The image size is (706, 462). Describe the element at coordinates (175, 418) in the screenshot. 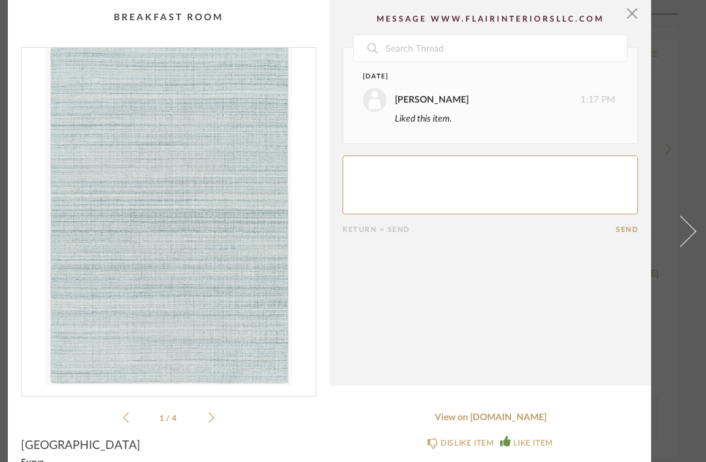

I see `span: 4` at that location.